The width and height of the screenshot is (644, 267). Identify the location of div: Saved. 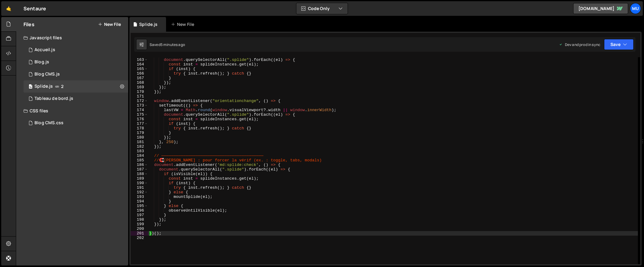
(167, 45).